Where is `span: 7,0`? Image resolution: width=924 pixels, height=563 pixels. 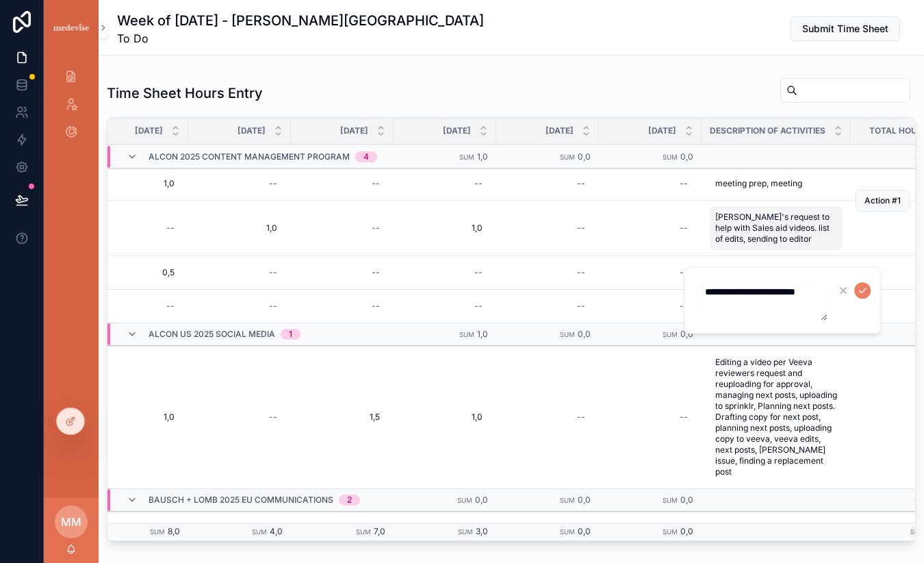 span: 7,0 is located at coordinates (379, 531).